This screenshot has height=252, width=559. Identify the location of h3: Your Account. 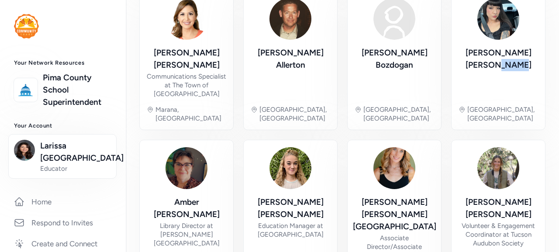
(63, 126).